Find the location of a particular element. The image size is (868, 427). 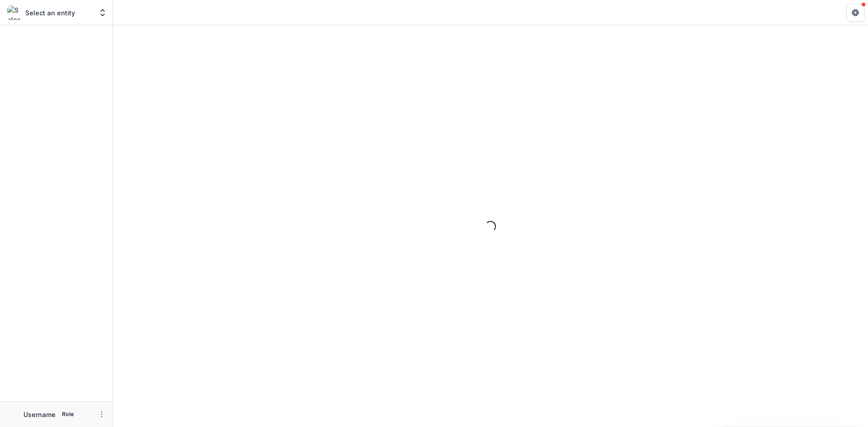

p: Username is located at coordinates (39, 414).